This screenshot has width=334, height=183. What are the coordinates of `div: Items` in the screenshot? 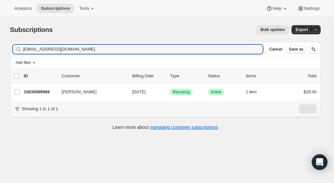 It's located at (262, 76).